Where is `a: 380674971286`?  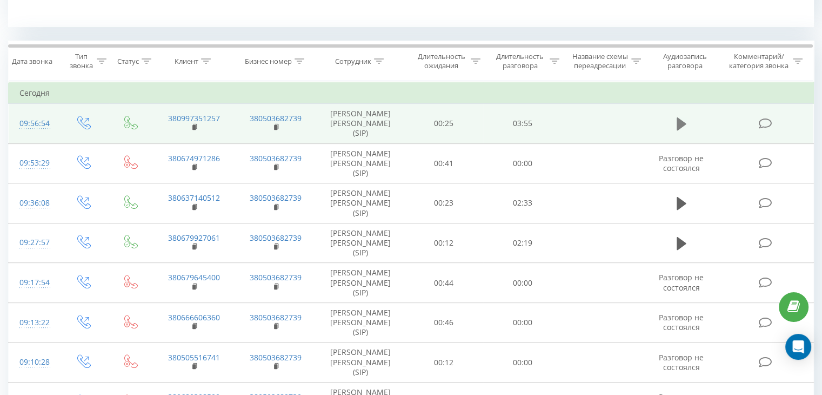
a: 380674971286 is located at coordinates (194, 158).